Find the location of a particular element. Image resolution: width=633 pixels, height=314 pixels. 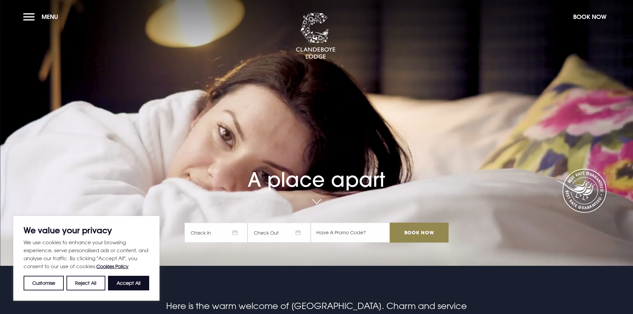

input: Book Now is located at coordinates (419, 233).